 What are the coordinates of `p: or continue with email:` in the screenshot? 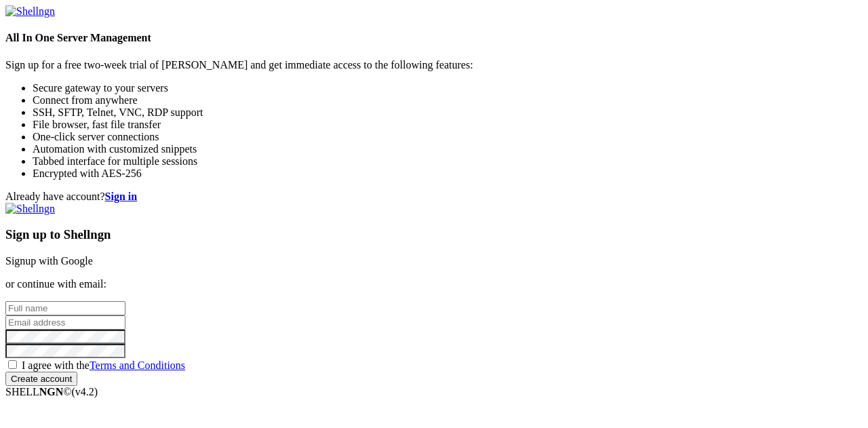 It's located at (434, 284).